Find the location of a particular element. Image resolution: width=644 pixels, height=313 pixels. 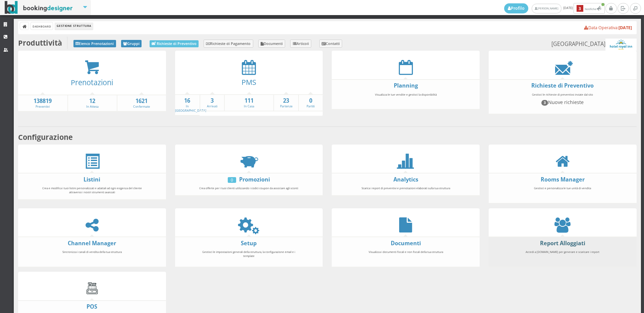

b: Configurazione is located at coordinates (45, 137).